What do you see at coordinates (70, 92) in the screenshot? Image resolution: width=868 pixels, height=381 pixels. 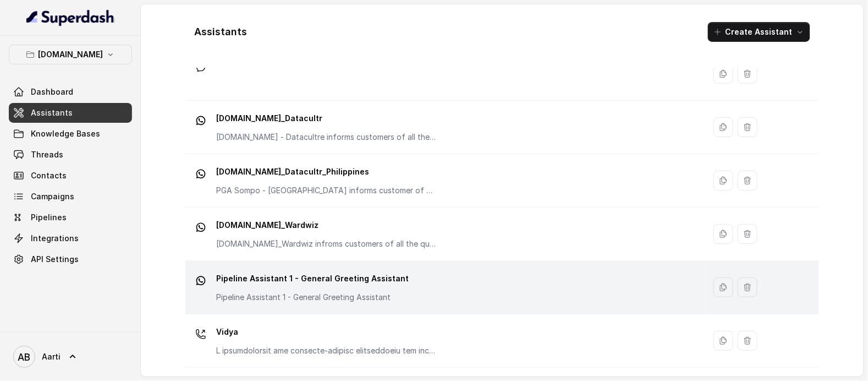 I see `a: Dashboard` at bounding box center [70, 92].